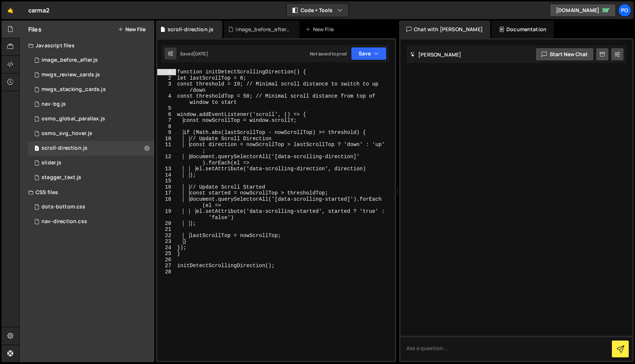 Image resolution: width=635 pixels, height=364 pixels. I want to click on div: Po, so click(625, 10).